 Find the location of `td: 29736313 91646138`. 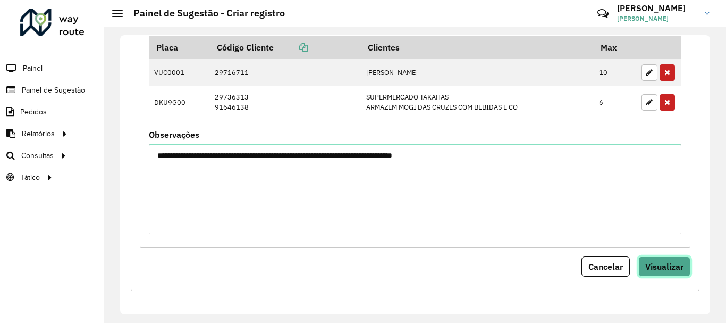

td: 29736313 91646138 is located at coordinates (285, 102).